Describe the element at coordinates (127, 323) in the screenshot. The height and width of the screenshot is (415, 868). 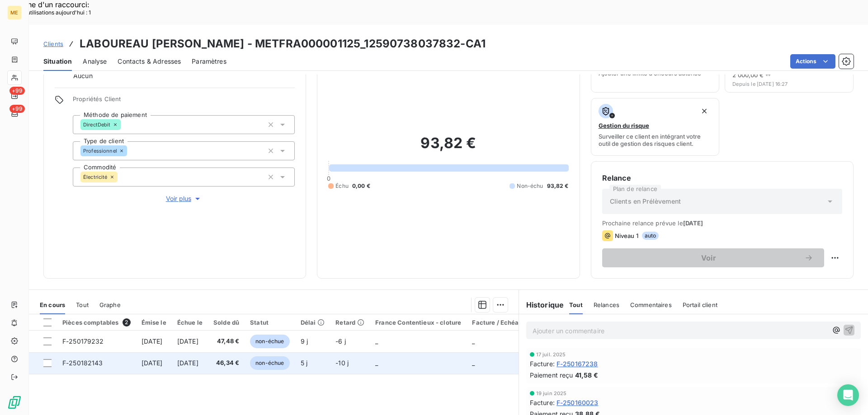
I see `span: 2` at that location.